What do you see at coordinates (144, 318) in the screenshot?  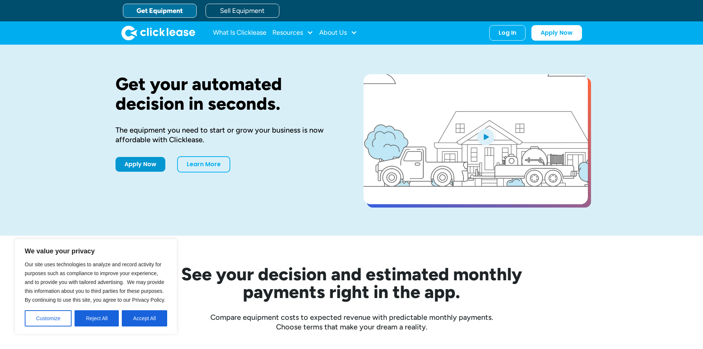 I see `button: Accept All` at bounding box center [144, 318].